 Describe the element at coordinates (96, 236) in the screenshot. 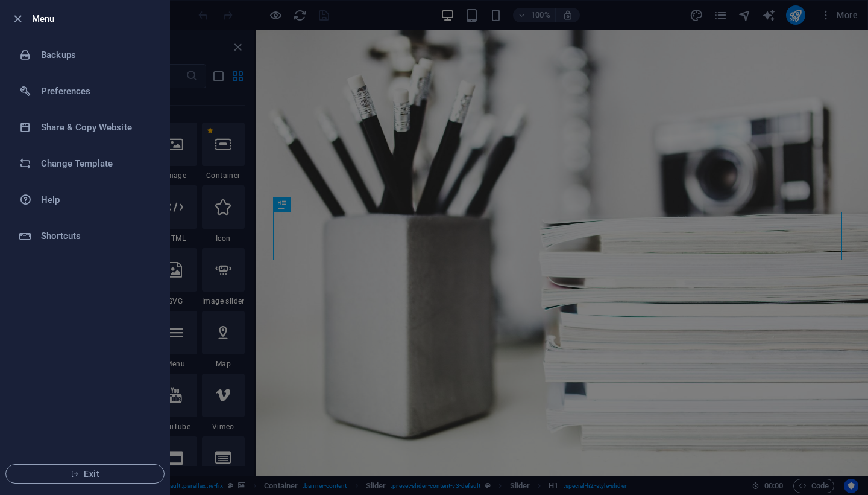

I see `h6: Shortcuts` at that location.